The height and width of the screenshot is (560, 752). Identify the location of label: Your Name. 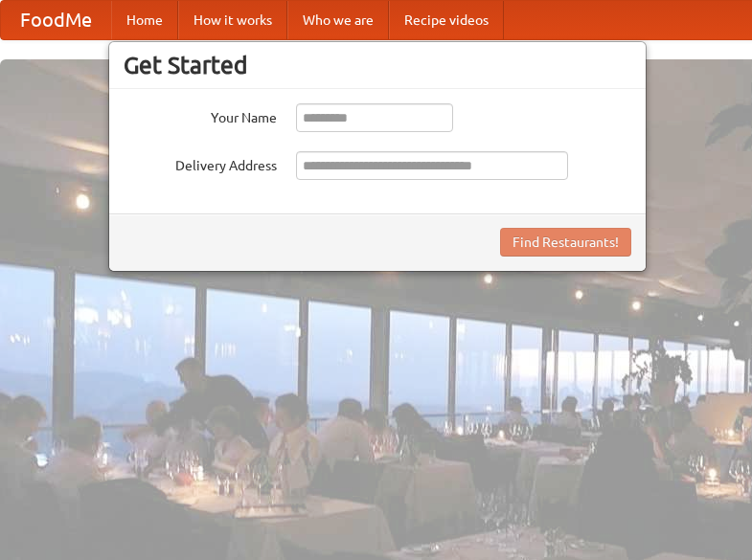
(201, 115).